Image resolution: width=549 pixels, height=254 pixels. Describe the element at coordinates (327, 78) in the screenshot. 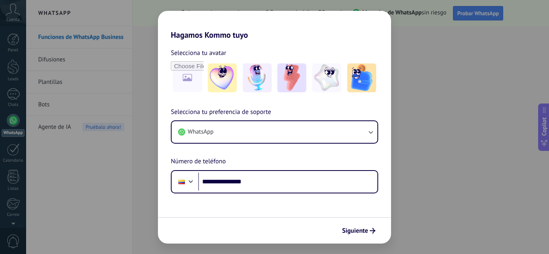

I see `img: -4.jpeg` at that location.